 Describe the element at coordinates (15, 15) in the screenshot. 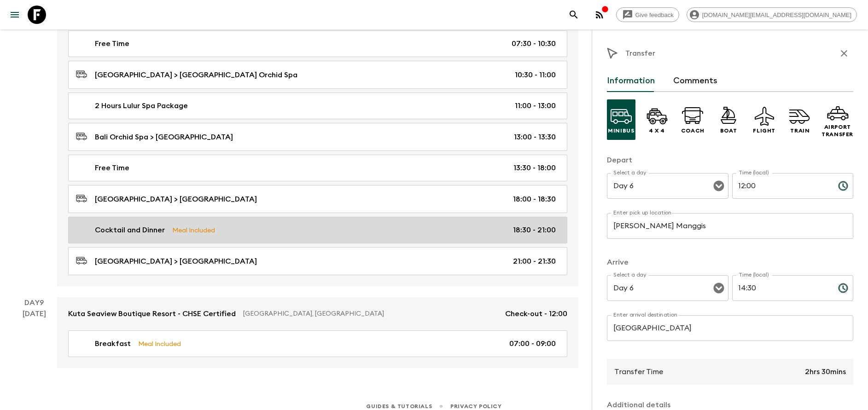

I see `button: menu` at that location.